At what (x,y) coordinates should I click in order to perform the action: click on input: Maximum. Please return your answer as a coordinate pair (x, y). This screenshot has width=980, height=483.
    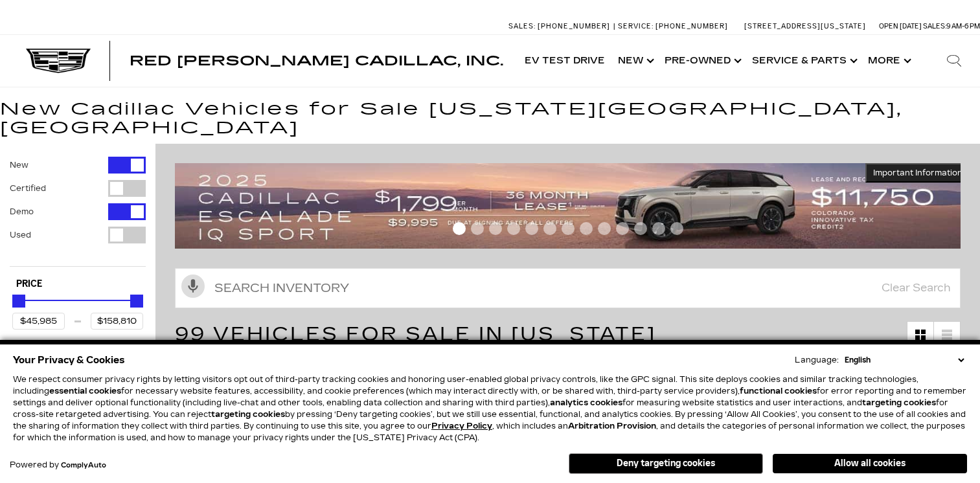
    Looking at the image, I should click on (117, 321).